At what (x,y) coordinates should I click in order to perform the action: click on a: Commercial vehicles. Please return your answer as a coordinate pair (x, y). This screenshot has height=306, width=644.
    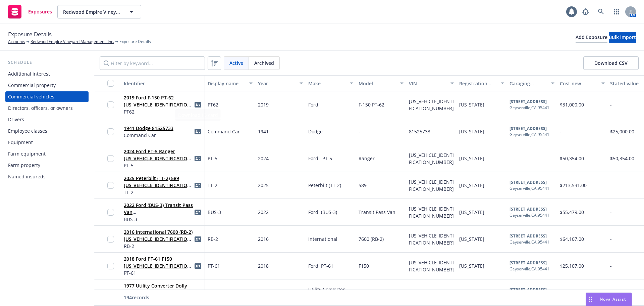
    Looking at the image, I should click on (47, 97).